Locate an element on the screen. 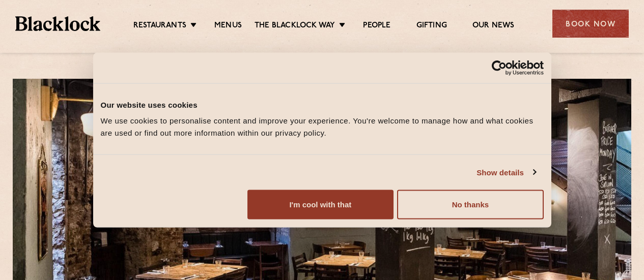 The image size is (644, 280). a: Show details is located at coordinates (506, 172).